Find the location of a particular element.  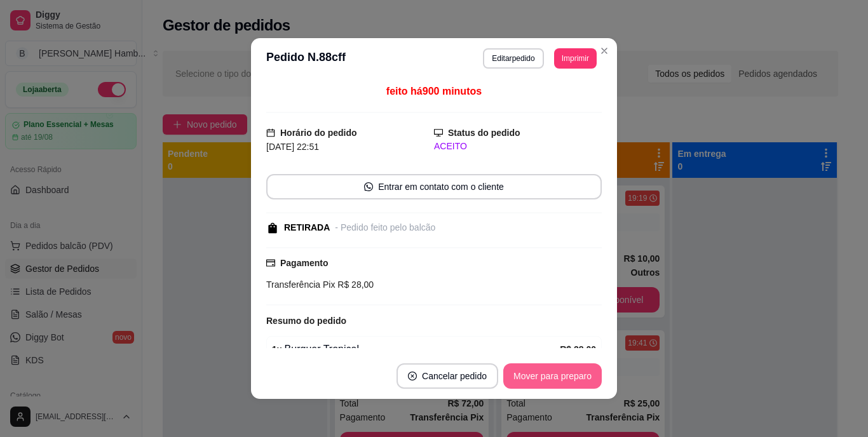

button: Imprimir is located at coordinates (575, 58).